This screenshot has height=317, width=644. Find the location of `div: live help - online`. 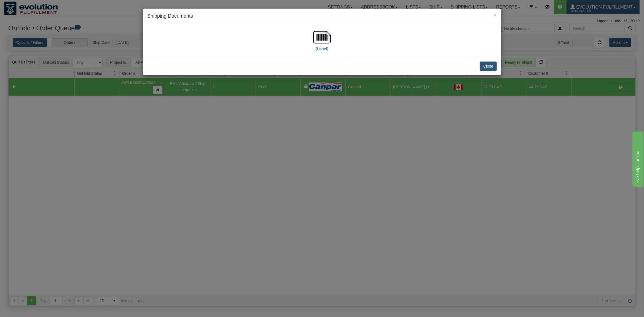

div: live help - online is located at coordinates (28, 6).